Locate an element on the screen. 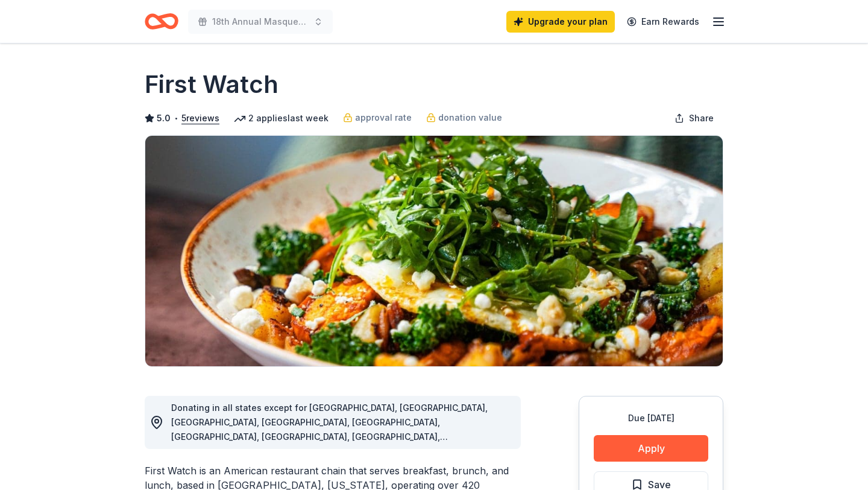 The image size is (868, 490). button: 18th Annual Masquerade Ball is located at coordinates (260, 22).